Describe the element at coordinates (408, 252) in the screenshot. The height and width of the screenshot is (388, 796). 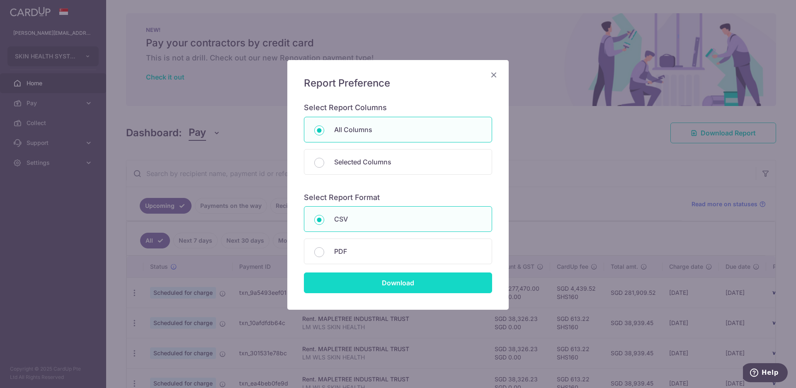
I see `p: PDF` at that location.